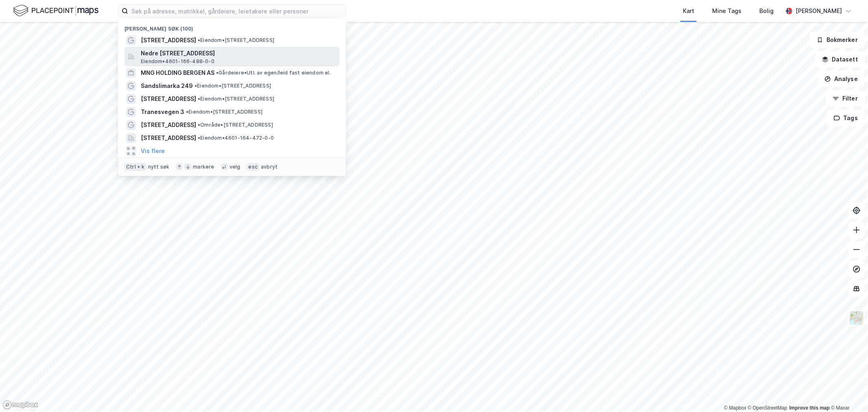 Image resolution: width=868 pixels, height=412 pixels. What do you see at coordinates (269, 167) in the screenshot?
I see `div: avbryt` at bounding box center [269, 167].